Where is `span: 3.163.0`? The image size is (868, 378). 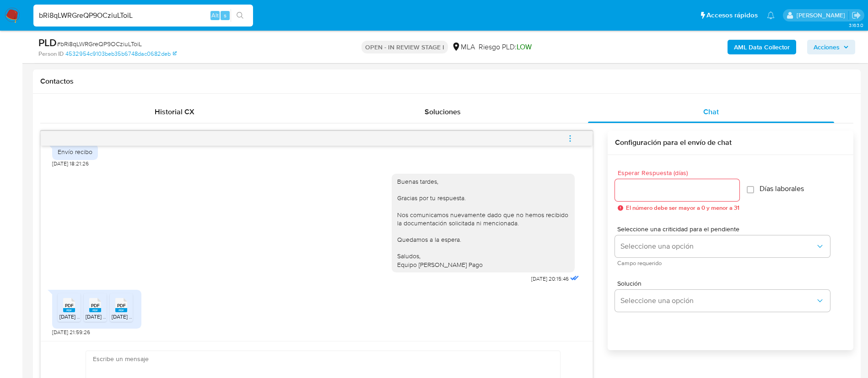 span: 3.163.0 is located at coordinates (856, 25).